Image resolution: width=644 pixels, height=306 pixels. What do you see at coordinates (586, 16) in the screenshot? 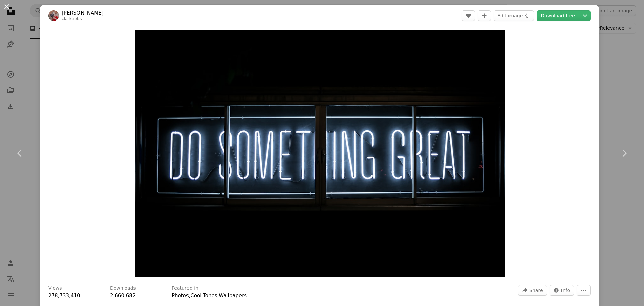
I see `button: Choose download size` at bounding box center [586, 16].